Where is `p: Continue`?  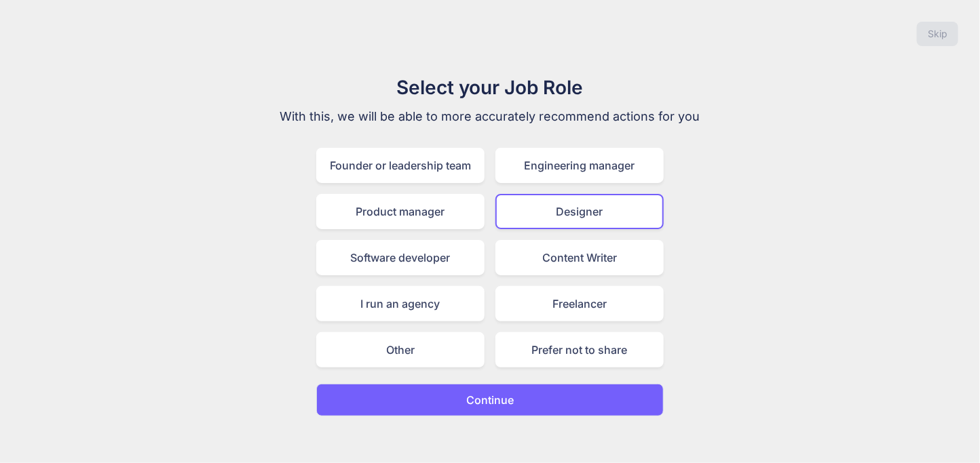
p: Continue is located at coordinates (490, 400).